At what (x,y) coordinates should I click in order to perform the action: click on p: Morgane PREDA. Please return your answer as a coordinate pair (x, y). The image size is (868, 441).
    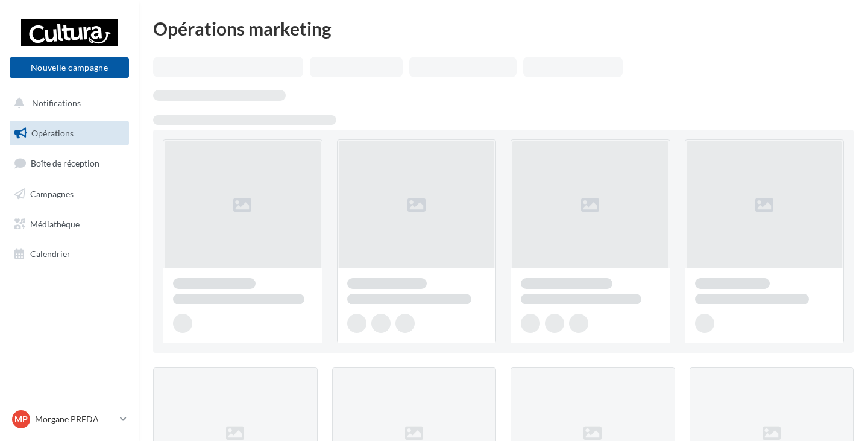
    Looking at the image, I should click on (75, 419).